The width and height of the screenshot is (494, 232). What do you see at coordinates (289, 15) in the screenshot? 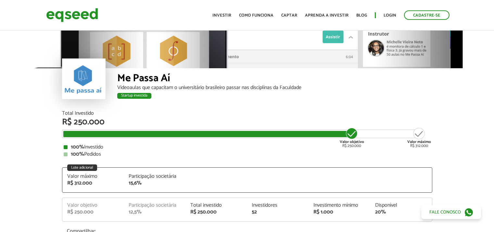
I see `a: Captar` at bounding box center [289, 15].